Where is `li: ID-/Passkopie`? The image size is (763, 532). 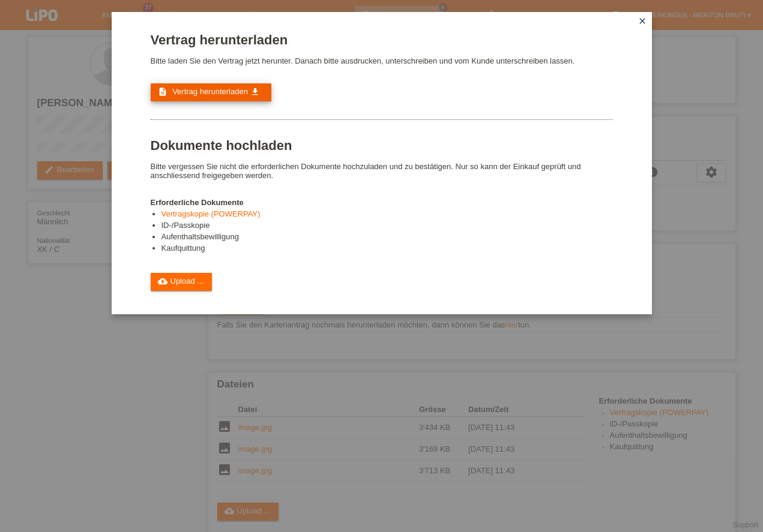 li: ID-/Passkopie is located at coordinates (387, 226).